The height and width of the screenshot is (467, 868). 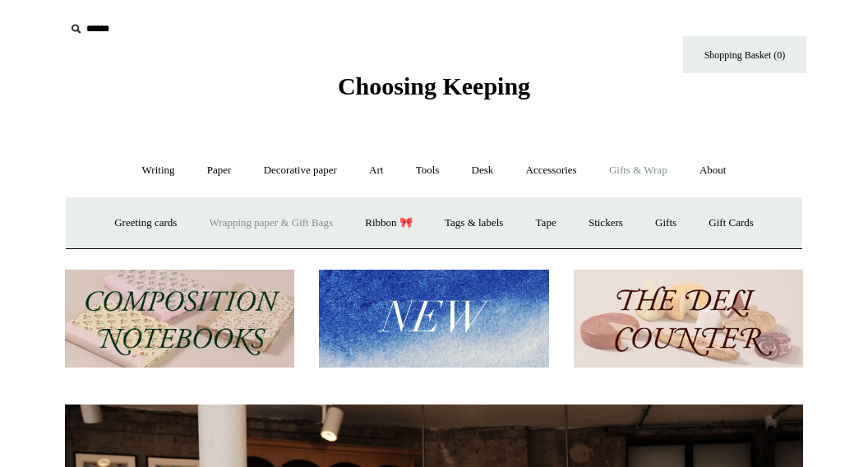 I want to click on span: Choosing Keeping, so click(x=434, y=86).